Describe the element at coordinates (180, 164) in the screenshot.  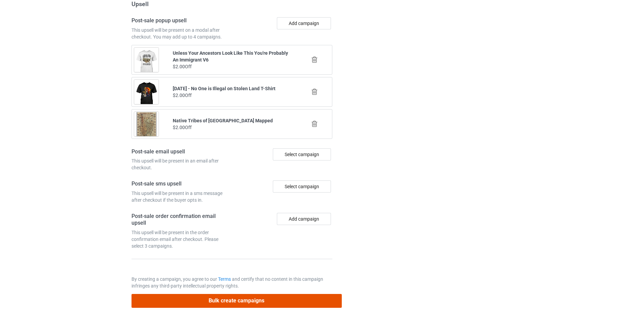
I see `div: This upsell will be present in an email after checkout.` at that location.